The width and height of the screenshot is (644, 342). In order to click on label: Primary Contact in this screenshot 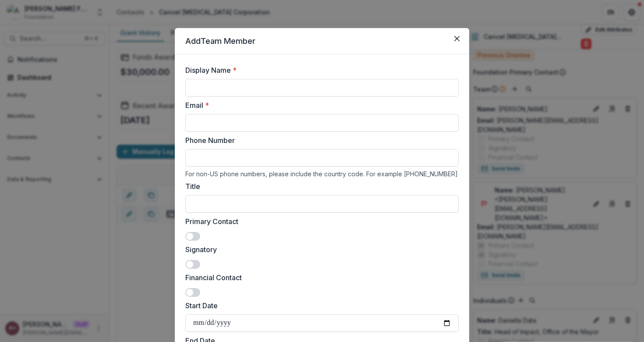, I will do `click(319, 221)`.